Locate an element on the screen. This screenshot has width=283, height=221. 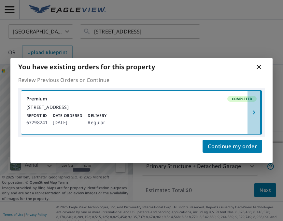
p: Report ID is located at coordinates (37, 116).